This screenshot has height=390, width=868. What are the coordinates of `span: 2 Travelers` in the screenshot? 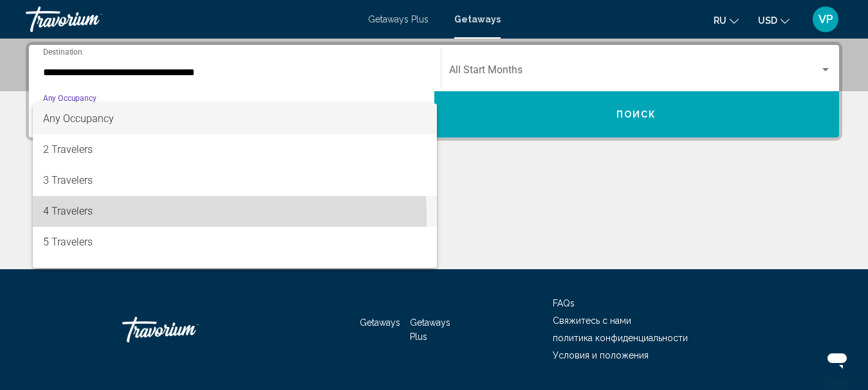 It's located at (235, 150).